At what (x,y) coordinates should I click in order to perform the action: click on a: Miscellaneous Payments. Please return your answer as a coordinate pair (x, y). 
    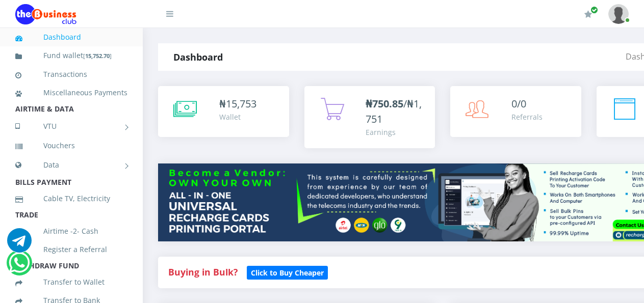
    Looking at the image, I should click on (71, 93).